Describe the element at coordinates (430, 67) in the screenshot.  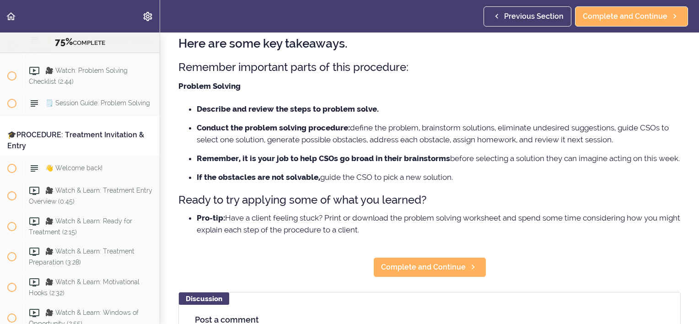
I see `h3: Remember important parts of this procedure:` at that location.